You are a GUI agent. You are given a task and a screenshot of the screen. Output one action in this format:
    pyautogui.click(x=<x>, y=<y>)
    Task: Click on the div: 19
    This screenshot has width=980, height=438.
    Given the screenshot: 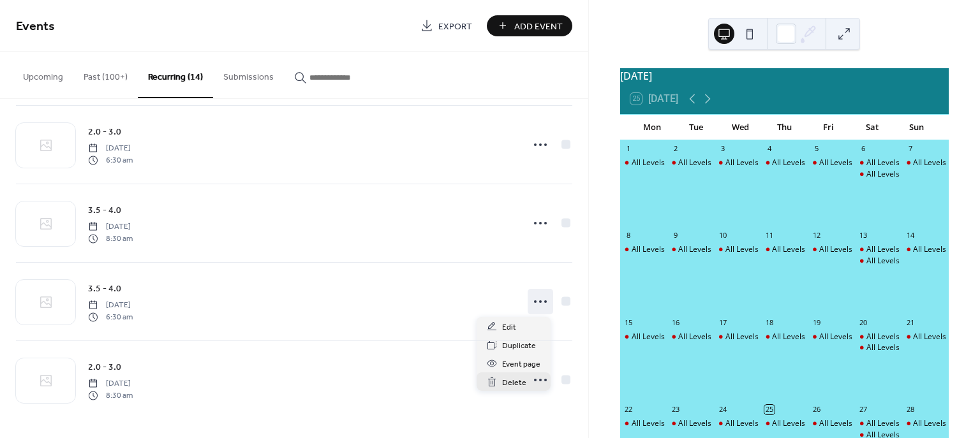 What is the action you would take?
    pyautogui.click(x=816, y=322)
    